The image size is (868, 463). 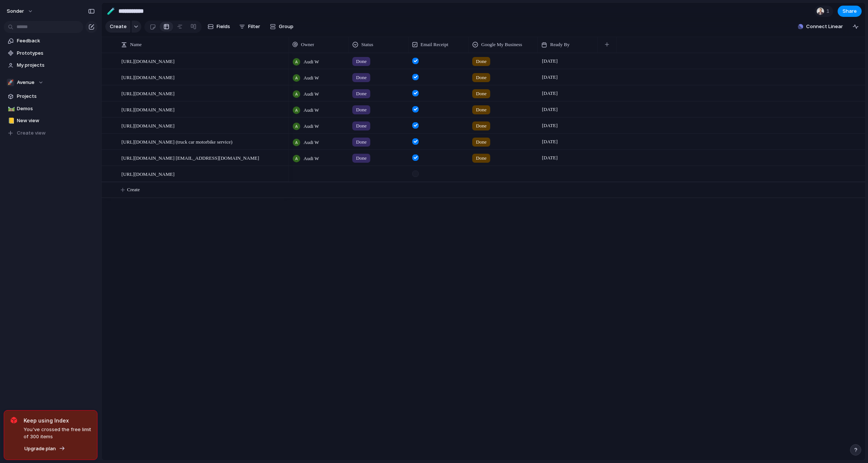 What do you see at coordinates (40, 449) in the screenshot?
I see `span: Upgrade plan` at bounding box center [40, 449].